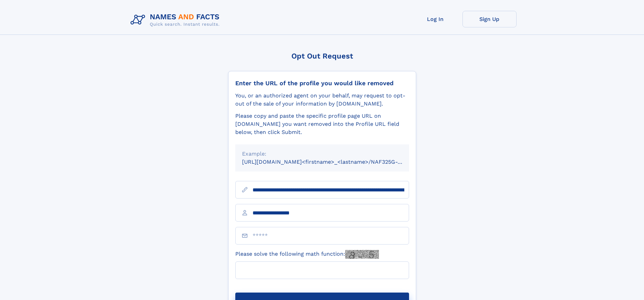 The height and width of the screenshot is (300, 644). I want to click on div: Opt Out Request, so click(322, 56).